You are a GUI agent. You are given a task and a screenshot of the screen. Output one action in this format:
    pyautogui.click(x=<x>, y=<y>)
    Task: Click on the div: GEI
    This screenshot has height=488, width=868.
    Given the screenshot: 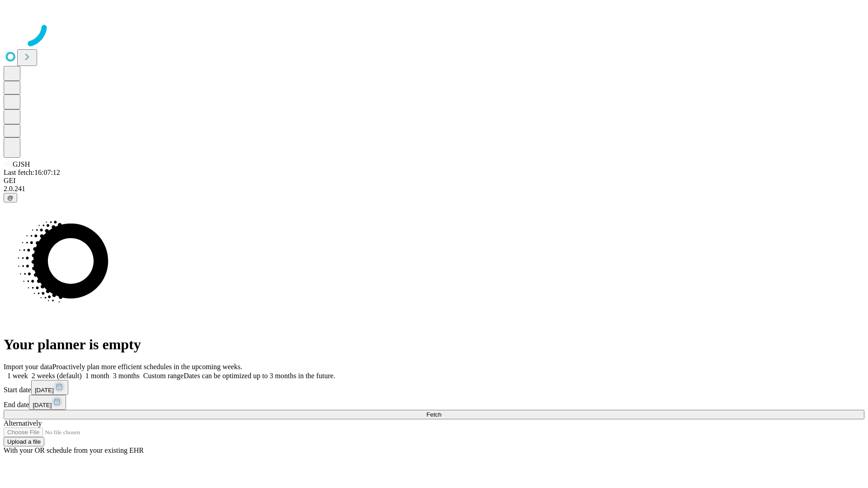 What is the action you would take?
    pyautogui.click(x=434, y=181)
    